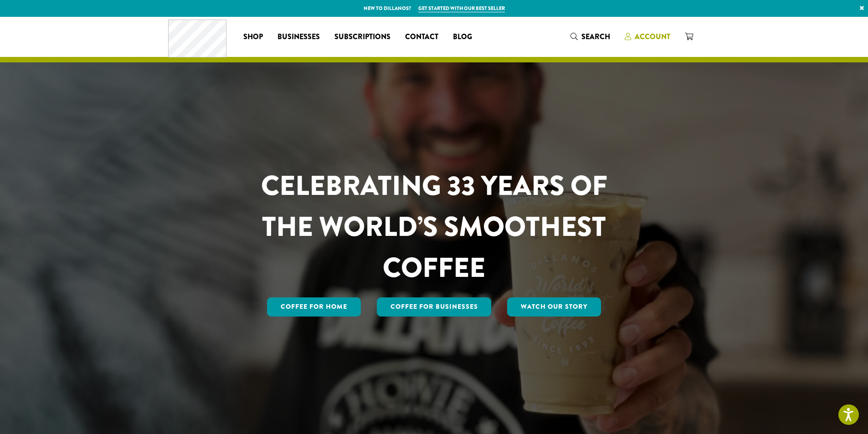 The width and height of the screenshot is (868, 434). Describe the element at coordinates (314, 307) in the screenshot. I see `a: Coffee for Home` at that location.